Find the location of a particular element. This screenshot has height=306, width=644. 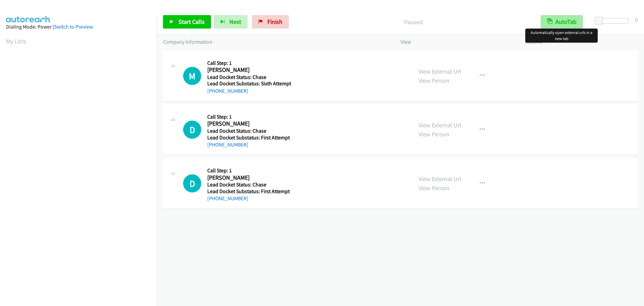

a: Finish is located at coordinates (271, 22).